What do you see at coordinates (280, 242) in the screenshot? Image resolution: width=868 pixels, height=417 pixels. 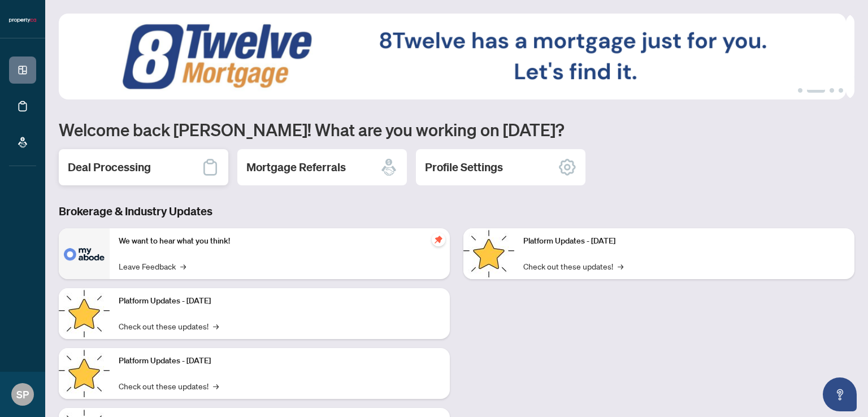 I see `p: We want to hear what you think!` at bounding box center [280, 242].